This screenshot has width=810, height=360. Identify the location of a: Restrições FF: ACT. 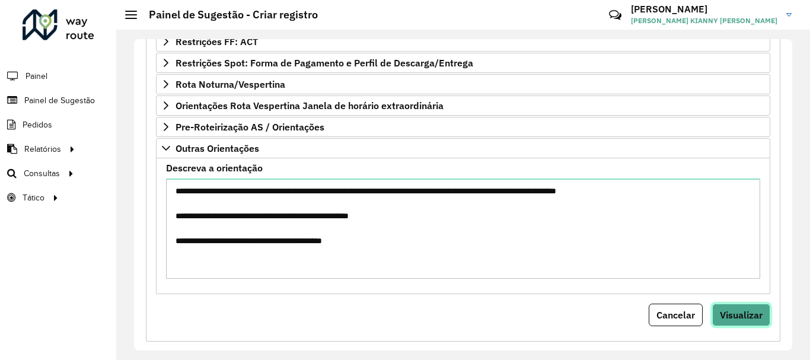
(463, 42).